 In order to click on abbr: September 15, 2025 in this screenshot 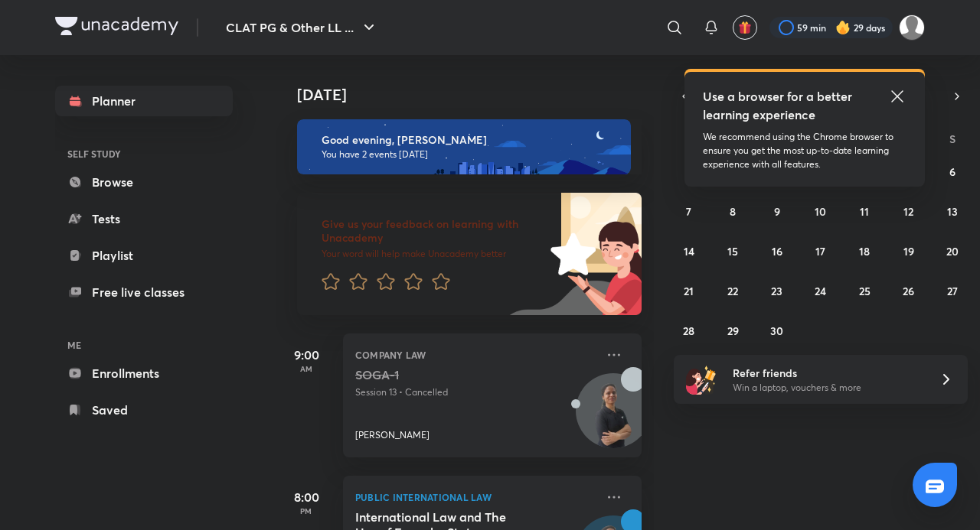, I will do `click(733, 251)`.